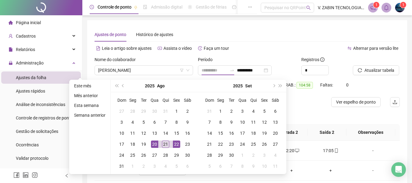 Image resolution: width=412 pixels, height=183 pixels. Describe the element at coordinates (155, 100) in the screenshot. I see `th: Qua` at that location.